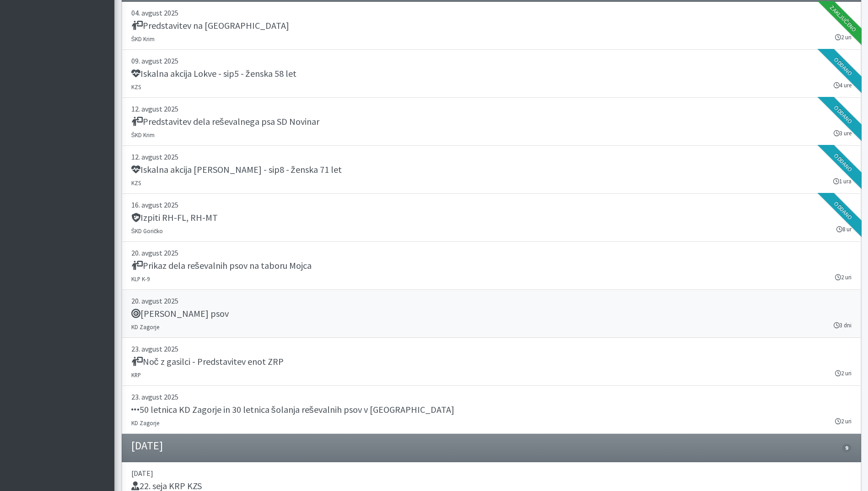 This screenshot has width=868, height=491. What do you see at coordinates (214, 74) in the screenshot?
I see `h5: Iskalna akcija Lokve - sip5 - ženska 58 let` at bounding box center [214, 74].